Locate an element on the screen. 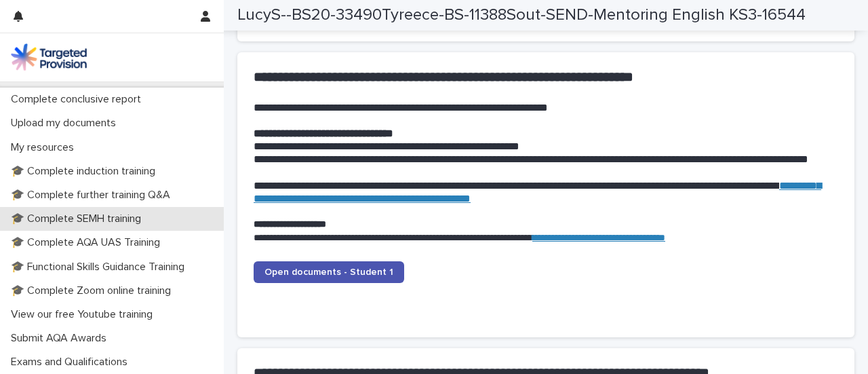 The height and width of the screenshot is (374, 868). span: Open documents - Student 1 is located at coordinates (329, 272).